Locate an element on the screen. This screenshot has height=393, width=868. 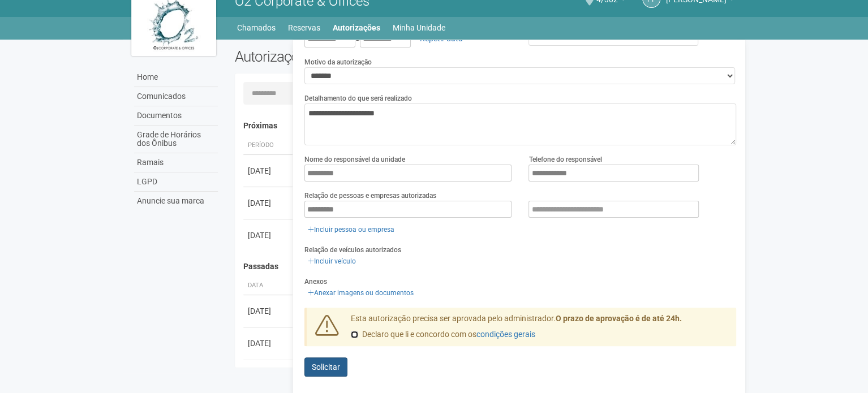
a: Anexar imagens ou documentos is located at coordinates (360, 293).